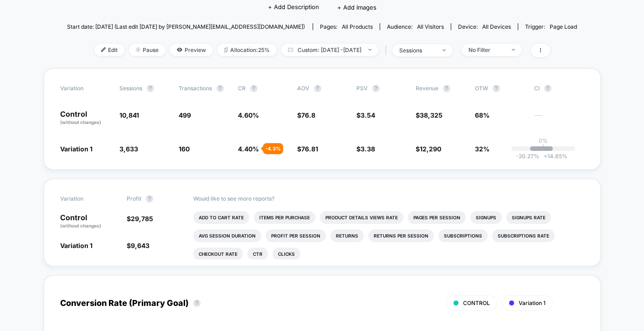  I want to click on span: OTW, so click(499, 89).